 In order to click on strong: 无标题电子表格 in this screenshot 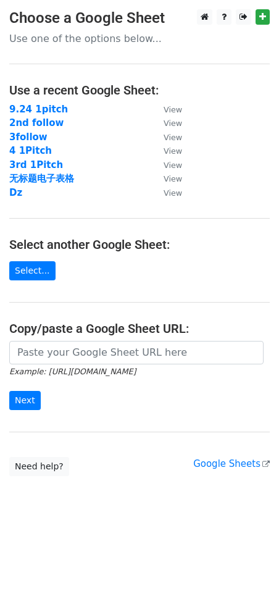, I will do `click(41, 178)`.